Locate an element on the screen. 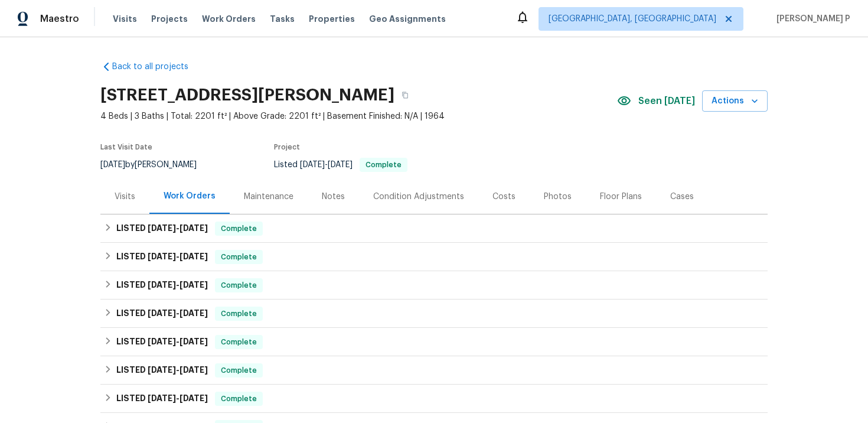 This screenshot has height=423, width=868. div: Work Orders is located at coordinates (189, 196).